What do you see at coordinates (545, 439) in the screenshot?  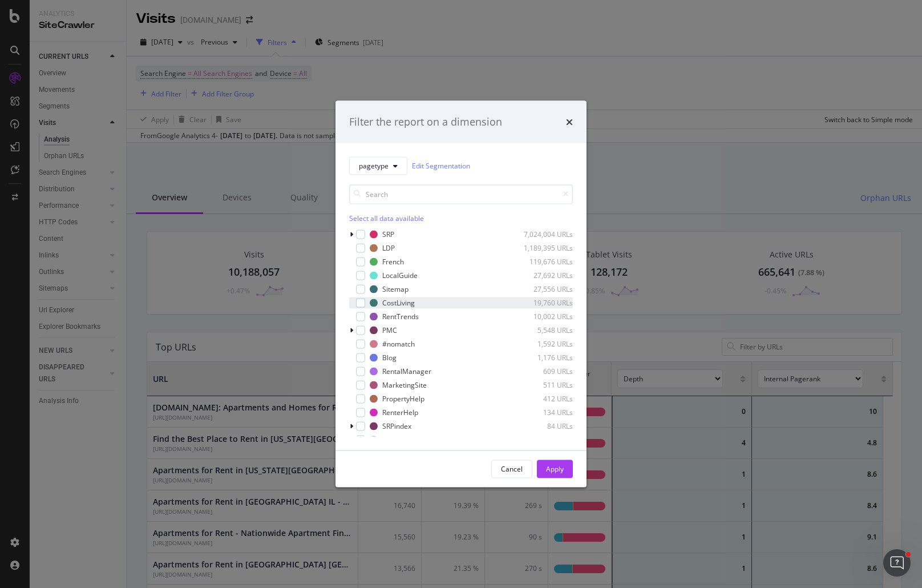 I see `div: 33 URLs` at bounding box center [545, 439].